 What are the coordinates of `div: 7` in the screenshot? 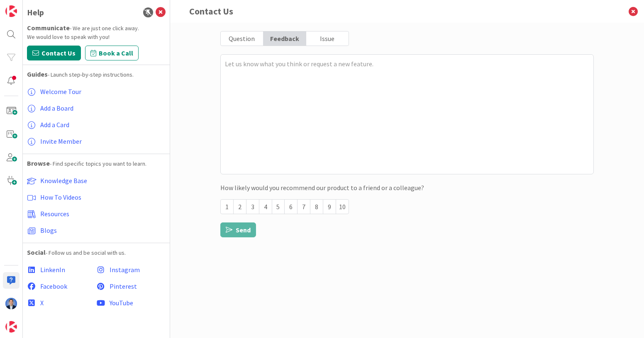 It's located at (304, 207).